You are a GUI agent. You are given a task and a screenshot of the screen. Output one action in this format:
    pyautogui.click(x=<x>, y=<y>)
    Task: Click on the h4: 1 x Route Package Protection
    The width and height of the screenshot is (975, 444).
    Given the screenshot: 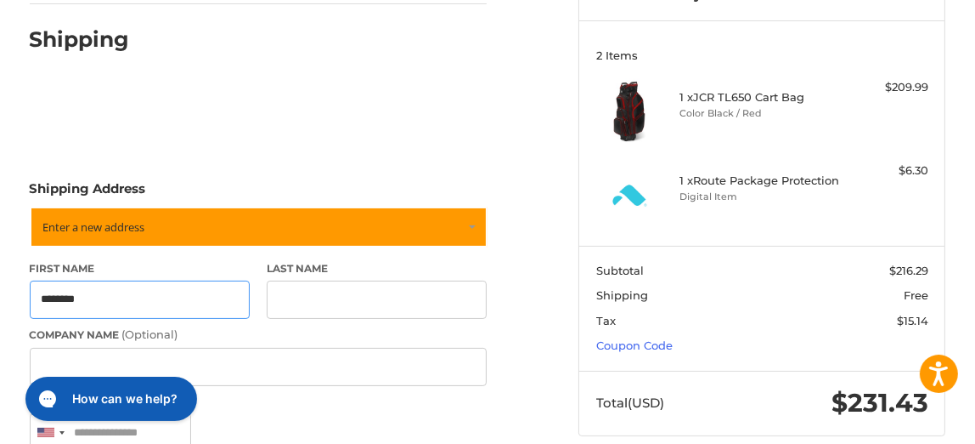 What is the action you would take?
    pyautogui.click(x=761, y=180)
    